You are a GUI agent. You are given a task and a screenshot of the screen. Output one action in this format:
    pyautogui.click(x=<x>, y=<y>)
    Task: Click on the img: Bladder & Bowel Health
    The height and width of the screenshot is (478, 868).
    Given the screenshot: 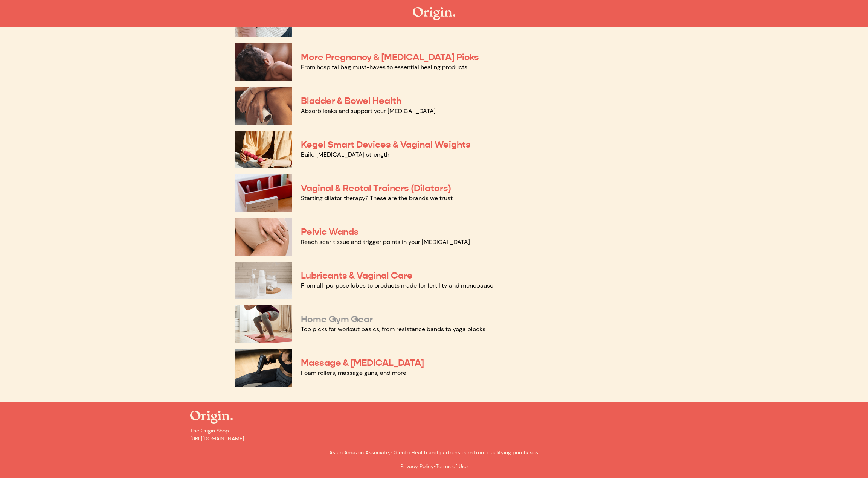 What is the action you would take?
    pyautogui.click(x=264, y=106)
    